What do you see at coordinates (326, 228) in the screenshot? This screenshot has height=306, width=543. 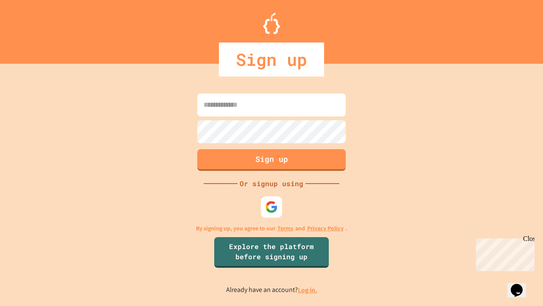 I see `a: Privacy Policy` at bounding box center [326, 228].